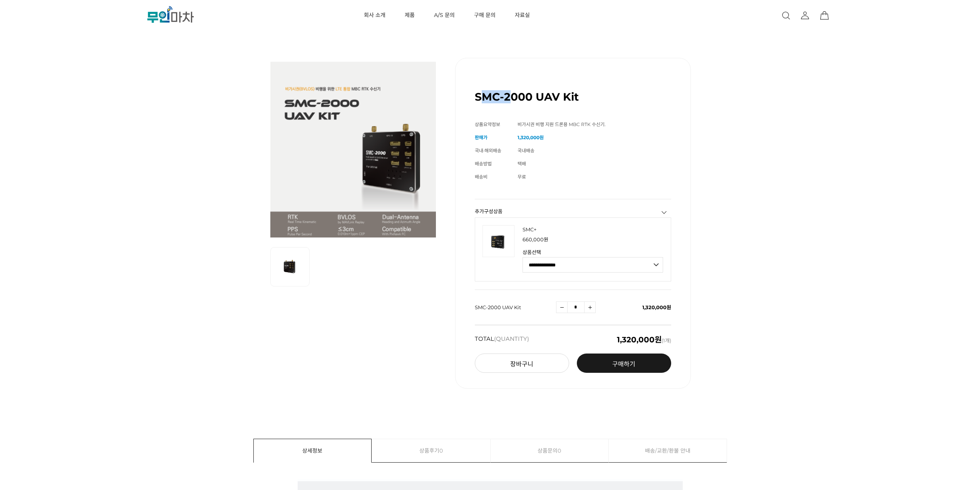 Image resolution: width=980 pixels, height=490 pixels. What do you see at coordinates (515, 307) in the screenshot?
I see `td: SMC-2000 UAV Kit` at bounding box center [515, 307].